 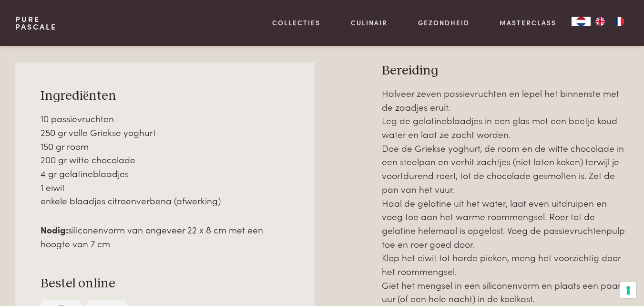 What do you see at coordinates (54, 229) in the screenshot?
I see `strong: Nodig:` at bounding box center [54, 229].